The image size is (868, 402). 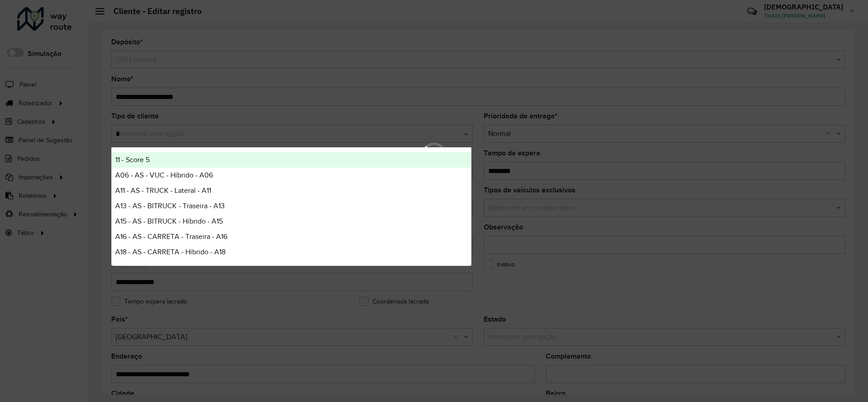 What do you see at coordinates (171, 236) in the screenshot?
I see `span: A16 - AS - CARRETA - Traseira - A16` at bounding box center [171, 236].